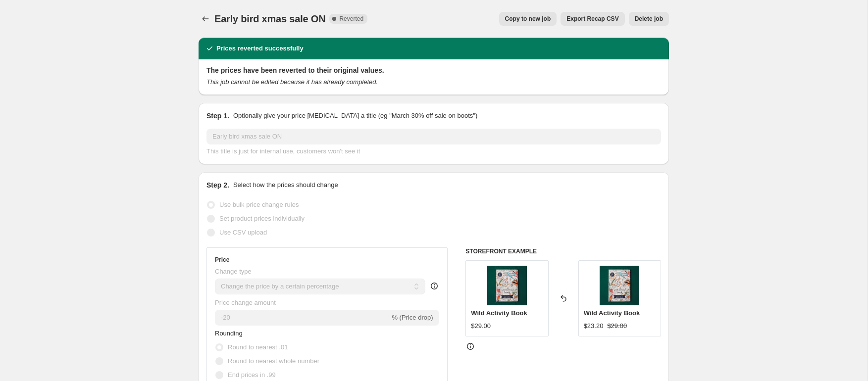  I want to click on h2: Prices reverted successfully, so click(260, 49).